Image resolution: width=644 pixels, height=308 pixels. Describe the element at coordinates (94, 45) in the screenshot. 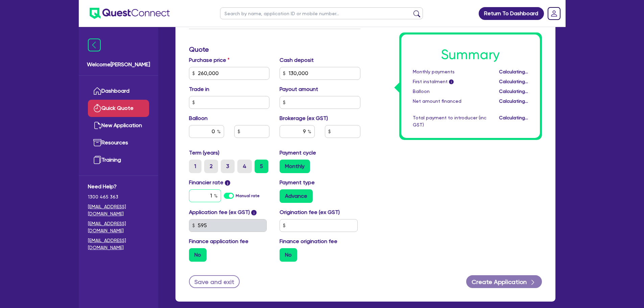

I see `img: icon-menu-close` at that location.